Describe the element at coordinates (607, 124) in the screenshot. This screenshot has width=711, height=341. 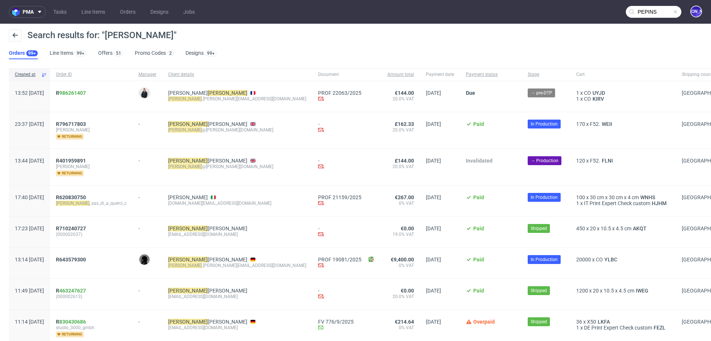
I see `span: WEII` at that location.